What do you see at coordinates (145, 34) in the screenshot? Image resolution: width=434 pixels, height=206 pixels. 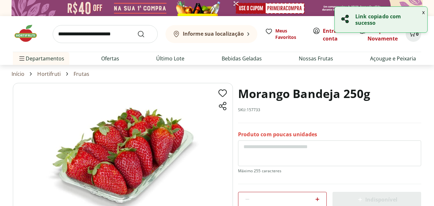 I see `button: Submit Search` at bounding box center [145, 34].